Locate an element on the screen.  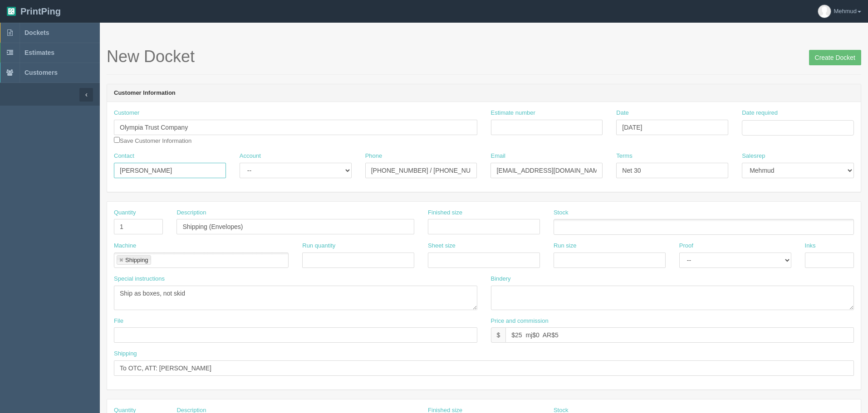
label: Run quantity is located at coordinates (318, 246).